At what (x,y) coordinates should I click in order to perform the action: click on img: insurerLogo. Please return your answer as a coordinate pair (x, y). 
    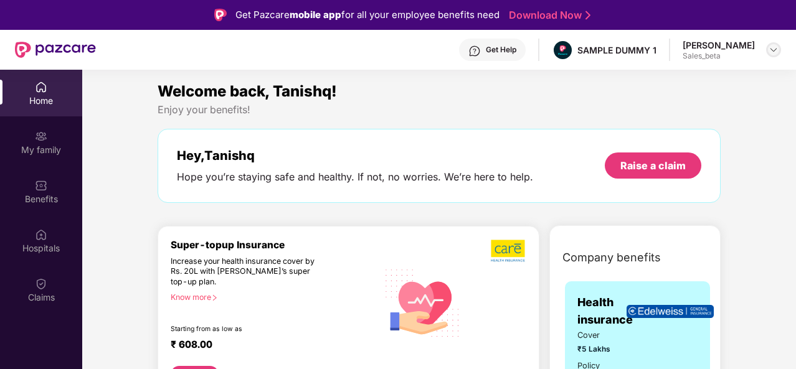
    Looking at the image, I should click on (670, 311).